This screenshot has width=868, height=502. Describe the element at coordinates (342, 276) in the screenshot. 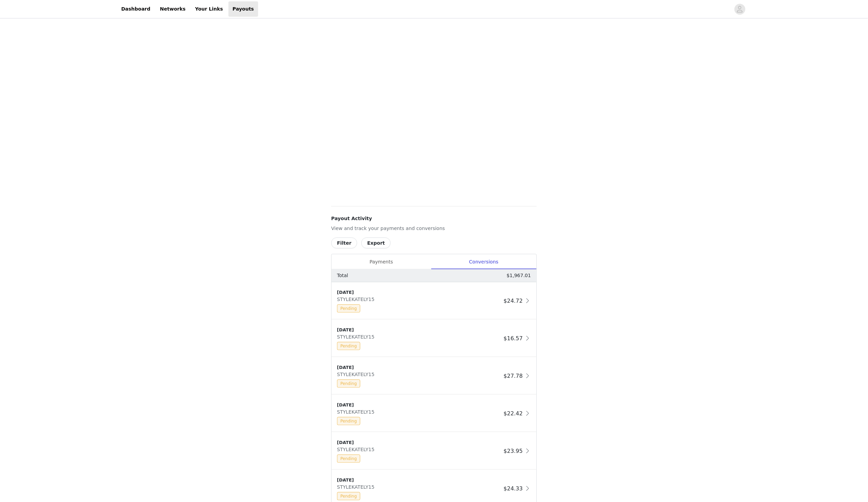

I see `p: Total` at that location.